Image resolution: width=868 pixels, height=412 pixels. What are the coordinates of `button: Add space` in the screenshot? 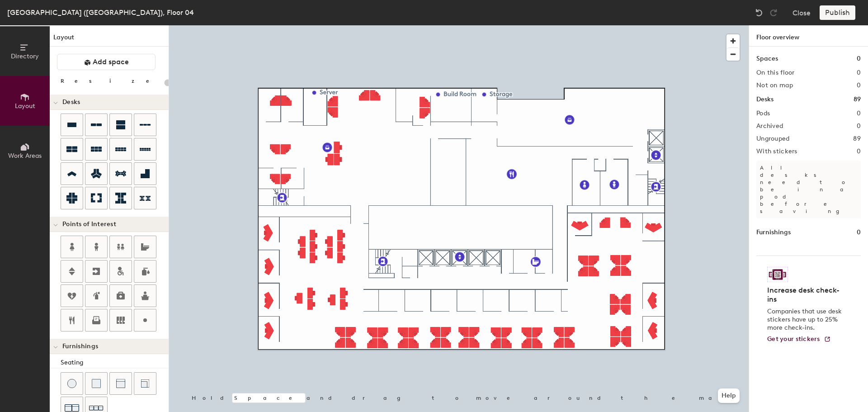 It's located at (106, 62).